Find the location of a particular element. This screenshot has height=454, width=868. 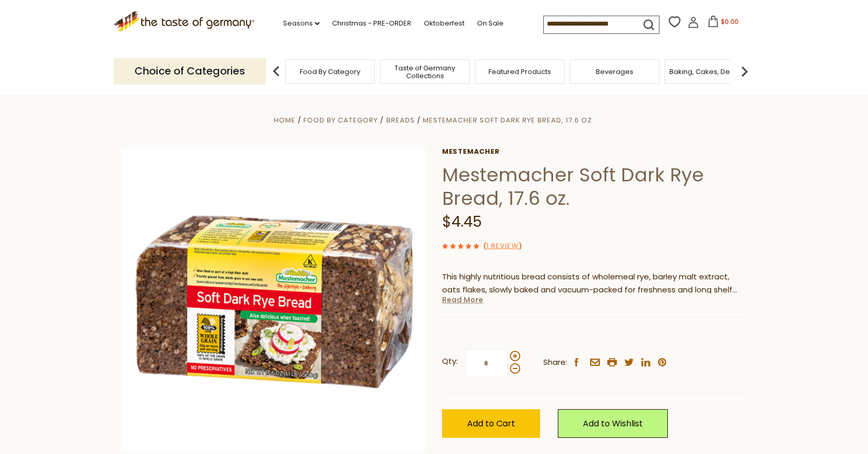

a: Home is located at coordinates (285, 120).